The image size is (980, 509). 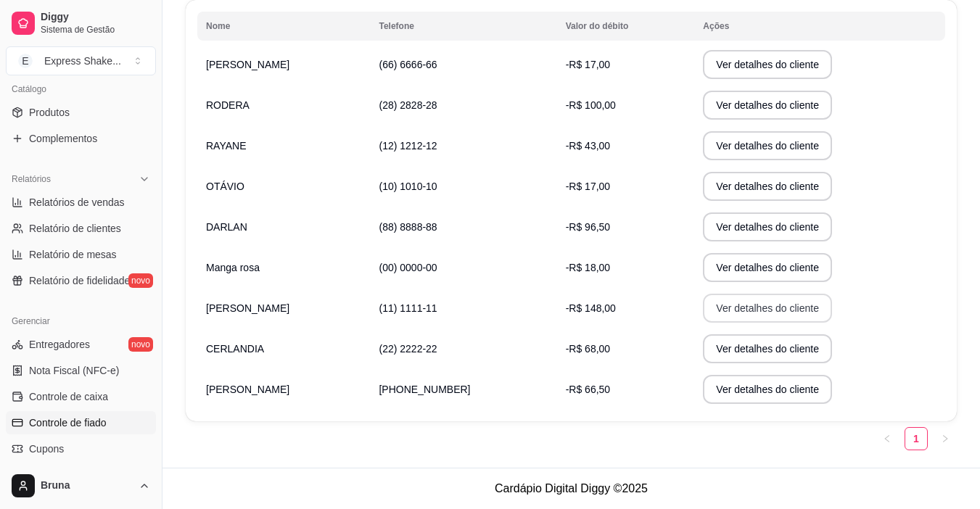 I want to click on span: RODERA, so click(x=228, y=105).